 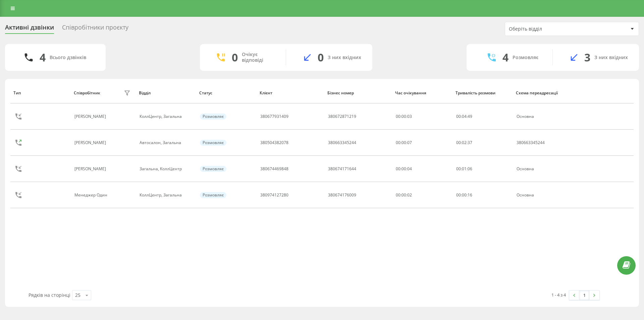 I want to click on div: 380504382078, so click(x=274, y=143).